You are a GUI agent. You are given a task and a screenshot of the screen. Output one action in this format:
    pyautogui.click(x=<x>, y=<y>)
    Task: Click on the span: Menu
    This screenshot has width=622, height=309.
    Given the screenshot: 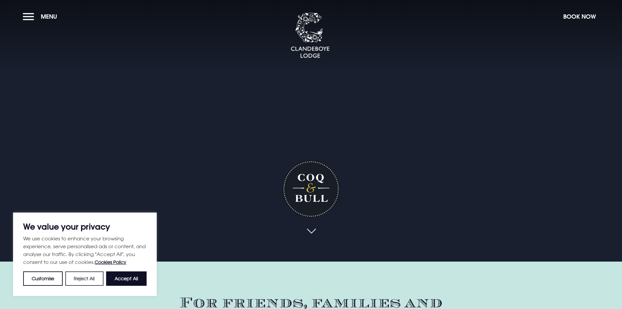 What is the action you would take?
    pyautogui.click(x=49, y=16)
    